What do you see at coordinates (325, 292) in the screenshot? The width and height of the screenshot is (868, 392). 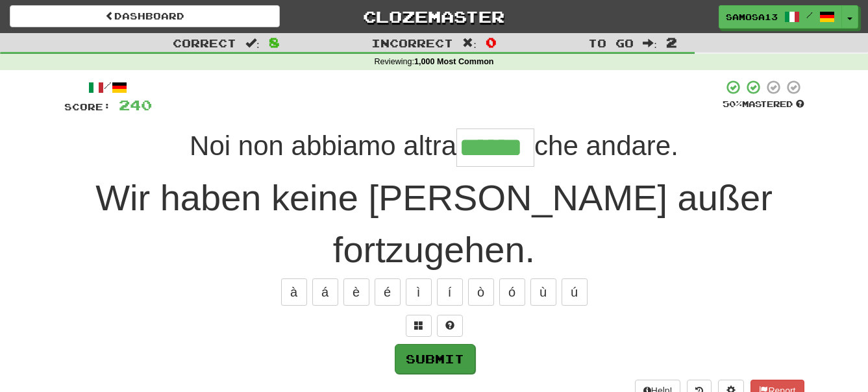 I see `button: á` at bounding box center [325, 292].